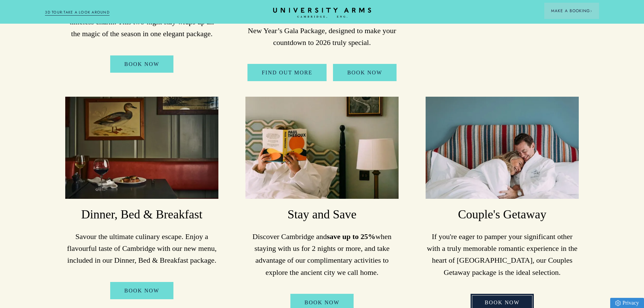 This screenshot has width=644, height=308. I want to click on p: Step into an evening of timeless elegance with our New Year’s Gala Package, designed to make your..., so click(322, 30).